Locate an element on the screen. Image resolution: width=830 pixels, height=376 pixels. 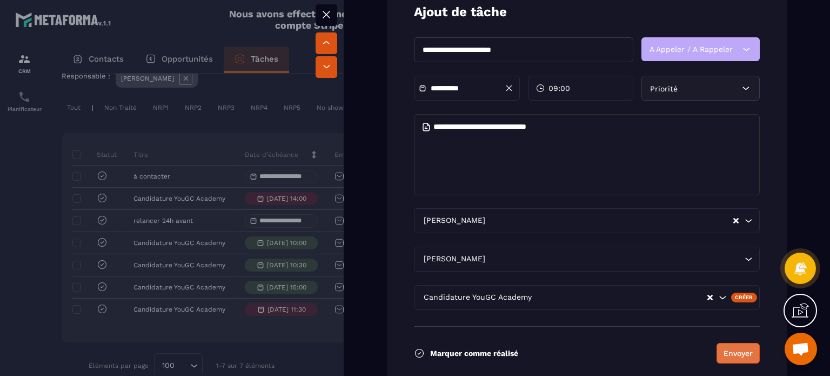
p: Marquer comme réalisé is located at coordinates (474, 353).